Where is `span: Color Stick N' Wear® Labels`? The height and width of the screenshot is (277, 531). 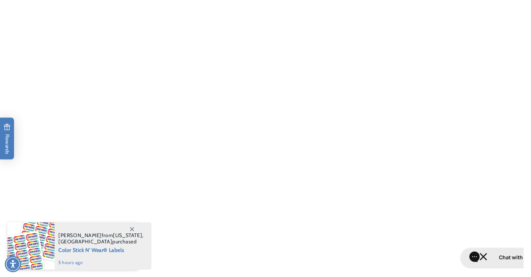 span: Color Stick N' Wear® Labels is located at coordinates (101, 249).